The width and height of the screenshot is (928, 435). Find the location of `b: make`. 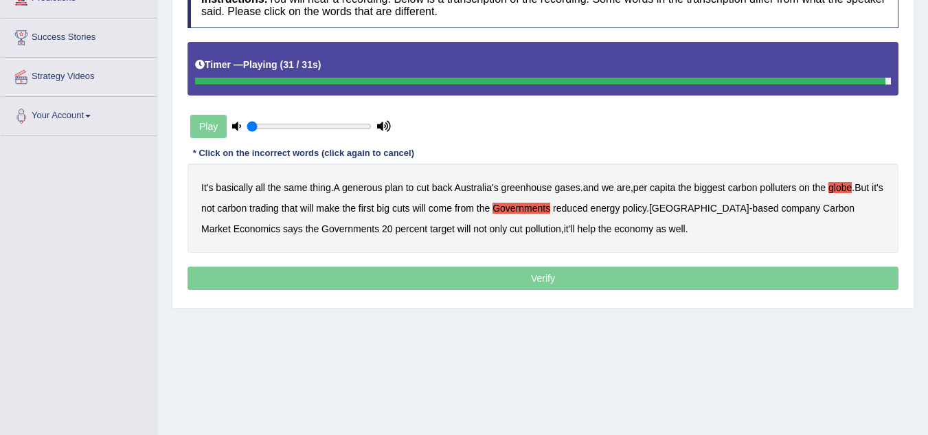

b: make is located at coordinates (328, 208).